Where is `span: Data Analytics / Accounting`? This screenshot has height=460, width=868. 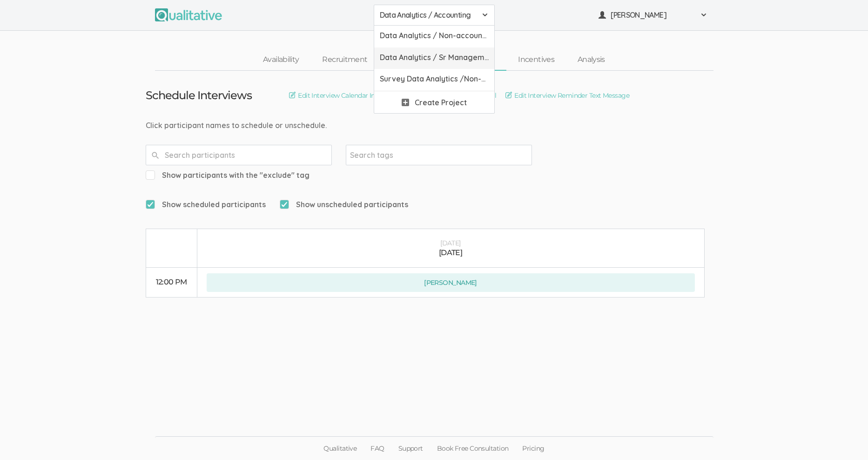
span: Data Analytics / Accounting is located at coordinates (428, 15).